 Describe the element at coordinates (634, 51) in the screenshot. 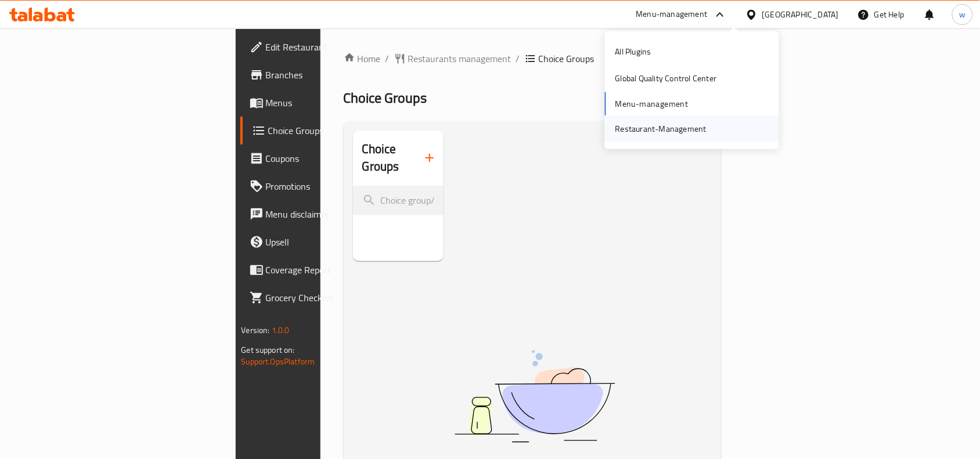

I see `div: All Plugins` at that location.